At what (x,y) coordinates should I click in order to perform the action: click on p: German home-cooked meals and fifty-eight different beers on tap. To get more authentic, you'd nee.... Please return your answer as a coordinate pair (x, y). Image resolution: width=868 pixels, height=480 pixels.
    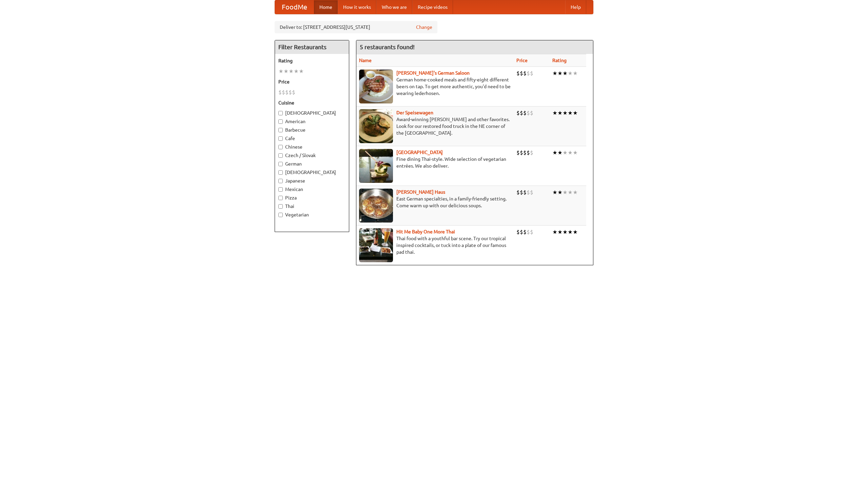
    Looking at the image, I should click on (435, 86).